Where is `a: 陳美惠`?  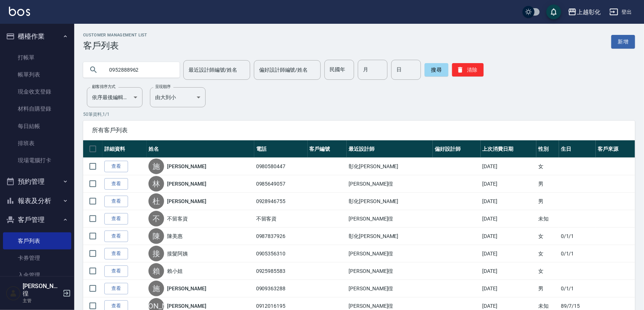 a: 陳美惠 is located at coordinates (175, 236).